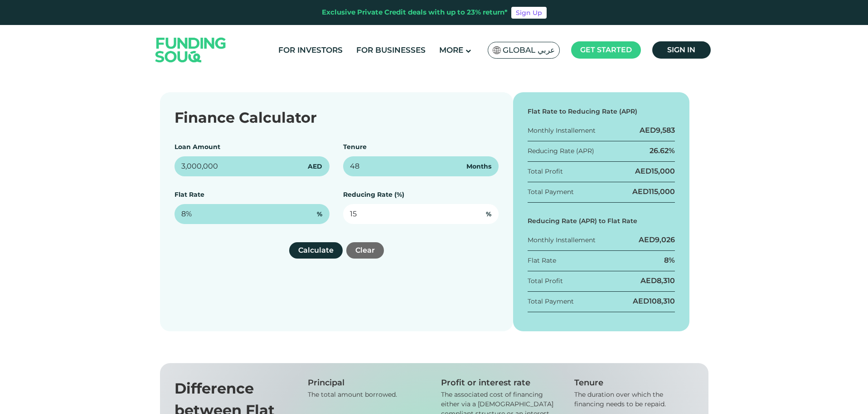 This screenshot has height=414, width=868. What do you see at coordinates (355, 146) in the screenshot?
I see `label: Tenure` at bounding box center [355, 146].